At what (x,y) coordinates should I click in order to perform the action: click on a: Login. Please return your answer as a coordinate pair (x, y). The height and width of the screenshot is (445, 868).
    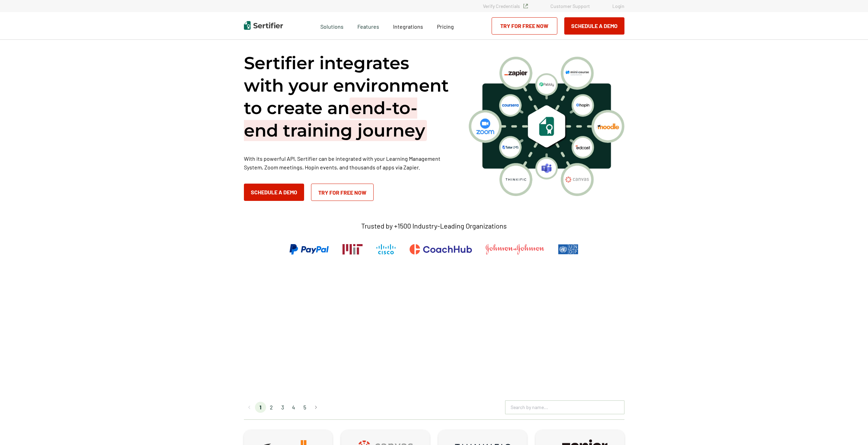
    Looking at the image, I should click on (618, 6).